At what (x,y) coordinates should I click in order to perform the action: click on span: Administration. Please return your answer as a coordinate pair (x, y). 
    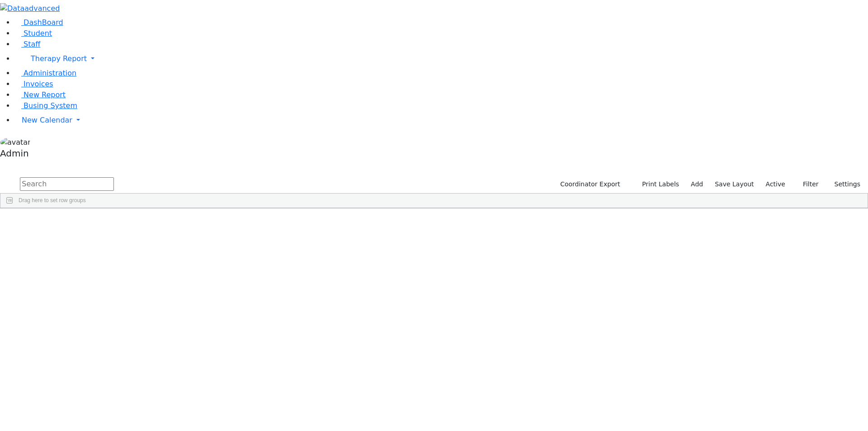
    Looking at the image, I should click on (50, 73).